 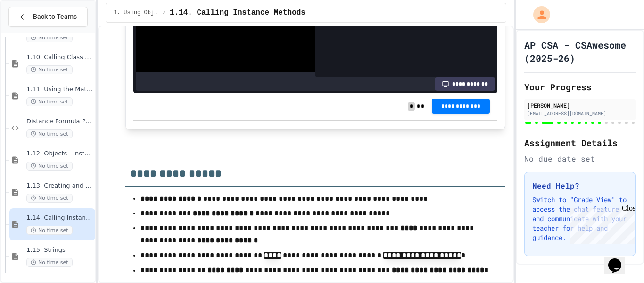 What do you see at coordinates (580, 51) in the screenshot?
I see `h1: AP CSA - CSAwesome (2025-26)` at bounding box center [580, 51].